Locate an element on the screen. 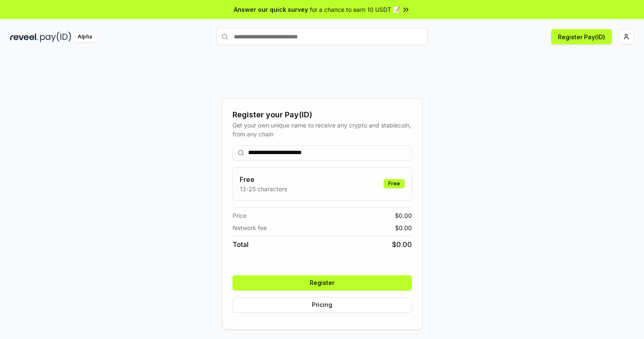  div: Get your own unique name to receive any crypto and stablecoin, from any chain is located at coordinates (322, 129).